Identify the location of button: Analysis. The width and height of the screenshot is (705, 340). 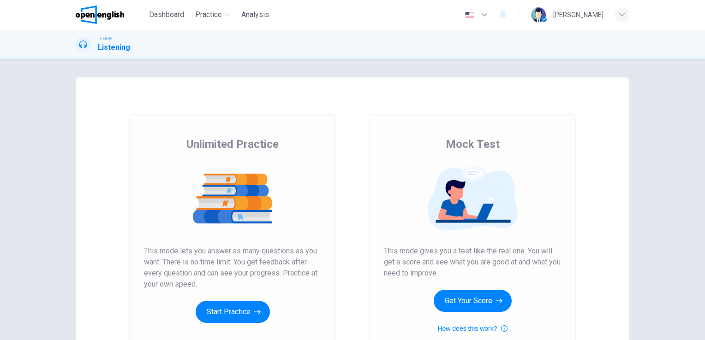
(255, 15).